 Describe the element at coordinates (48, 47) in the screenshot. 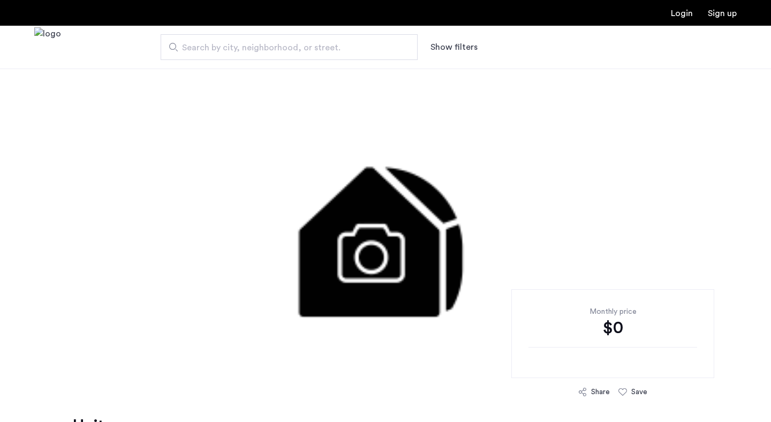

I see `img: logo` at that location.